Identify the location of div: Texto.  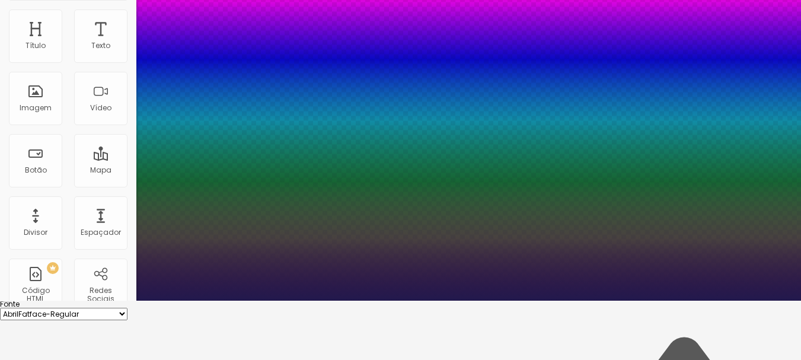
(101, 46).